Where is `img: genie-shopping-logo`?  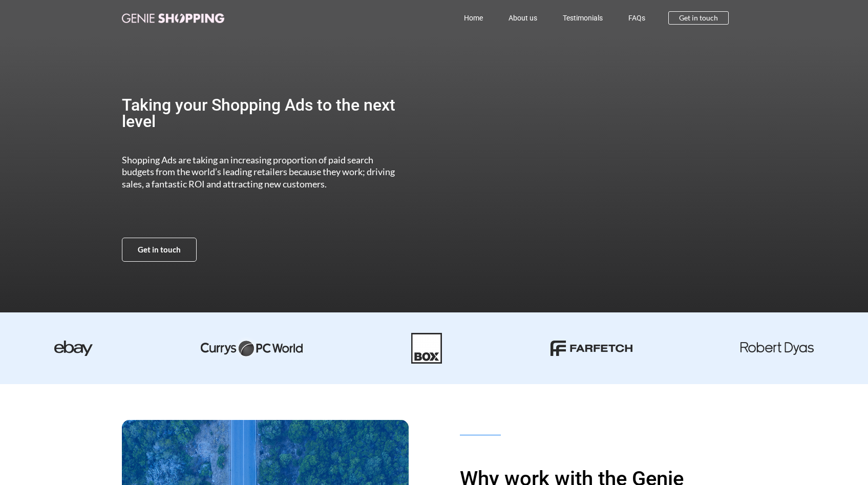
img: genie-shopping-logo is located at coordinates (173, 18).